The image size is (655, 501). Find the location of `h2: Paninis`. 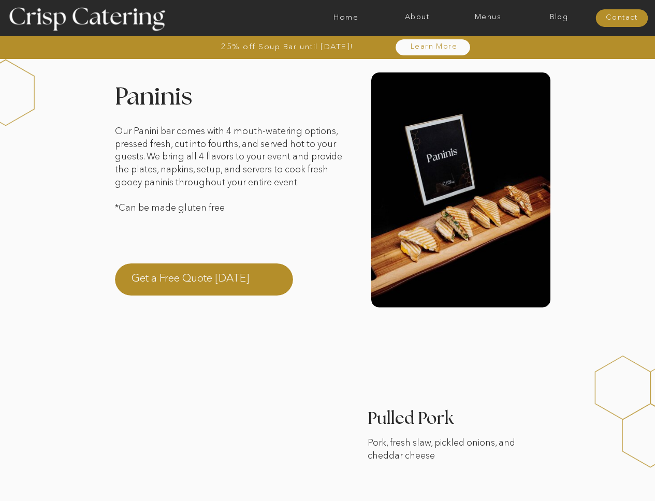

h2: Paninis is located at coordinates (214, 98).